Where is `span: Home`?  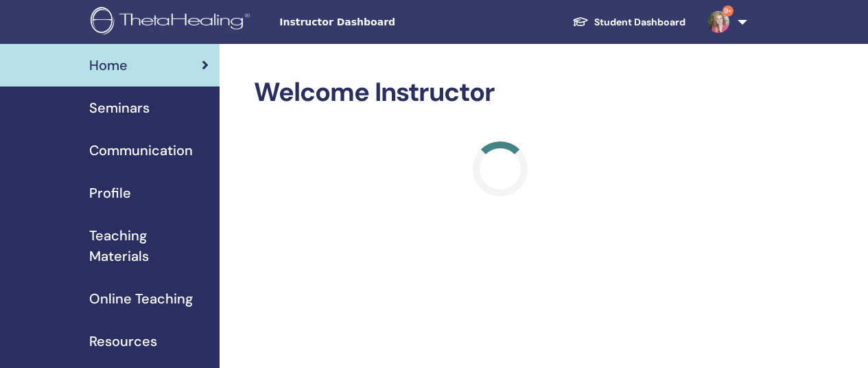
span: Home is located at coordinates (108, 65).